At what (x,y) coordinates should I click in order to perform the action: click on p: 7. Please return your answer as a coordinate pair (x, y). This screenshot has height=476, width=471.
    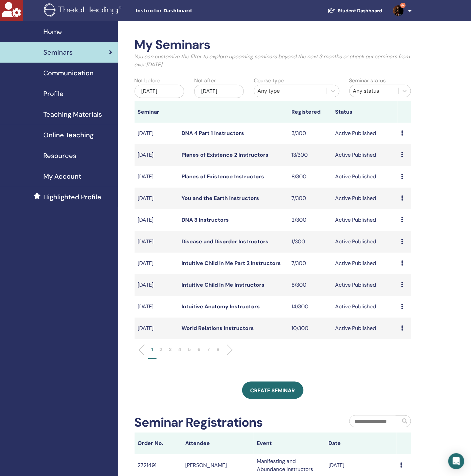
    Looking at the image, I should click on (209, 349).